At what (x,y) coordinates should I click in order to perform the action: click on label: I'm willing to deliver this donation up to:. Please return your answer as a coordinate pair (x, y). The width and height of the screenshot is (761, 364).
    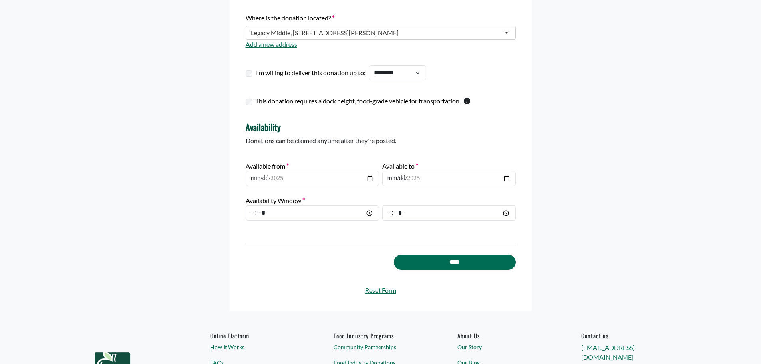
    Looking at the image, I should click on (310, 73).